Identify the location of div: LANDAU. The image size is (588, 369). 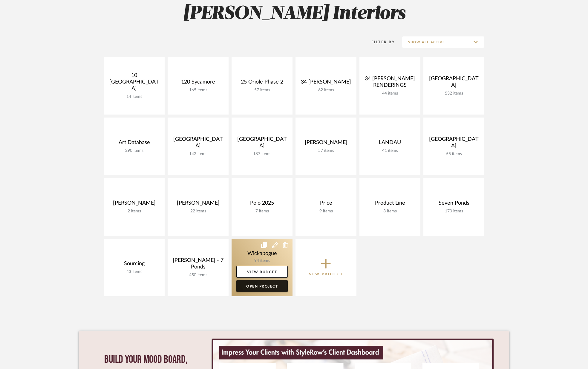
(390, 144).